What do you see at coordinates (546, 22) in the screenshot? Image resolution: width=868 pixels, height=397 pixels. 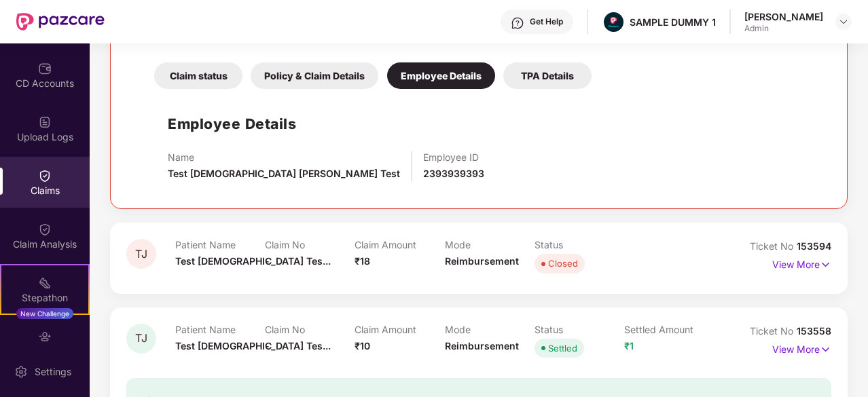 I see `div: Get Help` at bounding box center [546, 22].